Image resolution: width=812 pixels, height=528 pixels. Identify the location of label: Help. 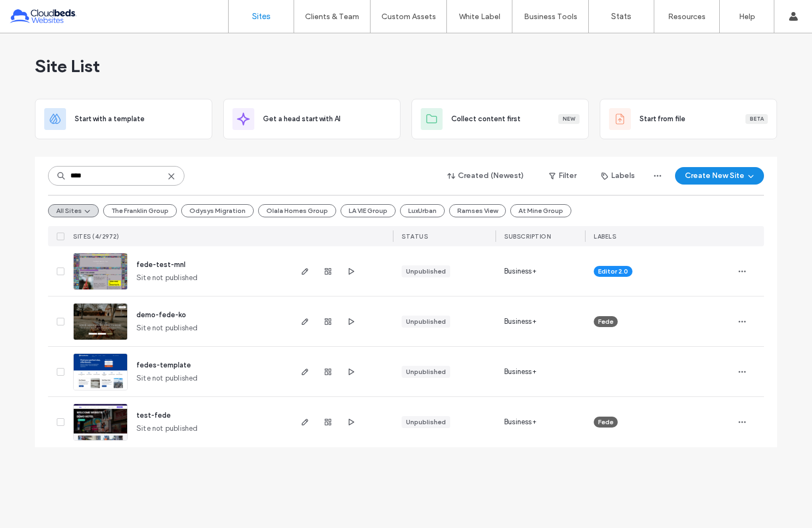
(747, 16).